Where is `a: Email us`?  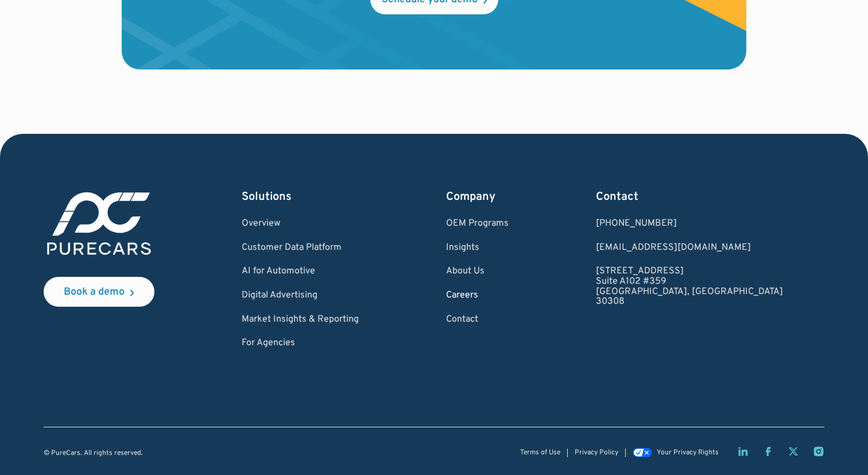 a: Email us is located at coordinates (690, 248).